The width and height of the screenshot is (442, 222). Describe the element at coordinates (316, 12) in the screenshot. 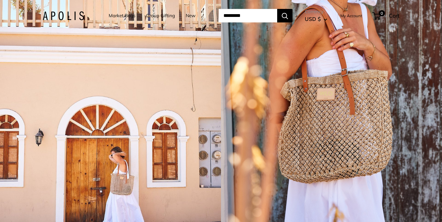

I see `span: Currency` at that location.